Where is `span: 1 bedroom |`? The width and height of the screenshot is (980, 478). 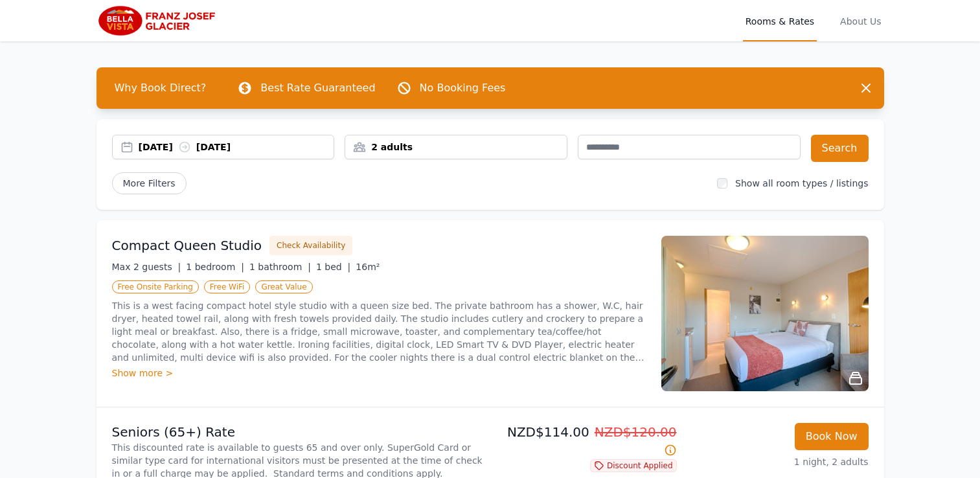
span: 1 bedroom | is located at coordinates (215, 267).